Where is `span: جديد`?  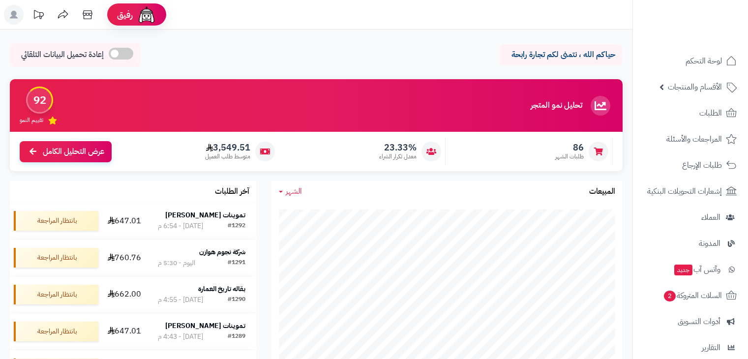 span: جديد is located at coordinates (683, 270).